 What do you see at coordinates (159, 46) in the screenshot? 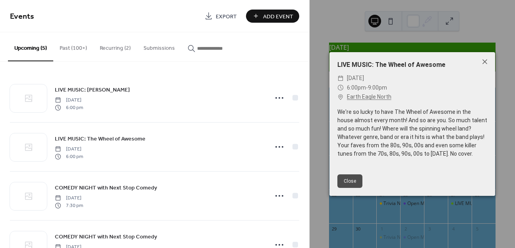
I see `button: Submissions` at bounding box center [159, 46].